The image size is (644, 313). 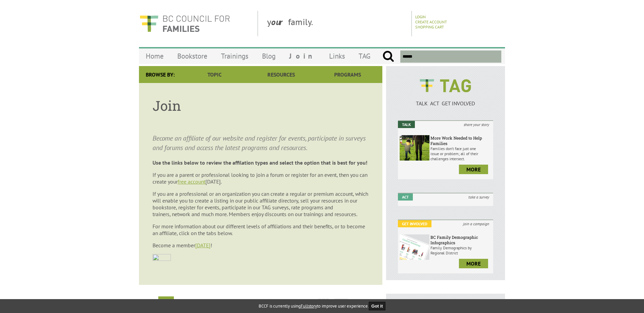 What do you see at coordinates (388, 57) in the screenshot?
I see `input: Submit` at bounding box center [388, 57].